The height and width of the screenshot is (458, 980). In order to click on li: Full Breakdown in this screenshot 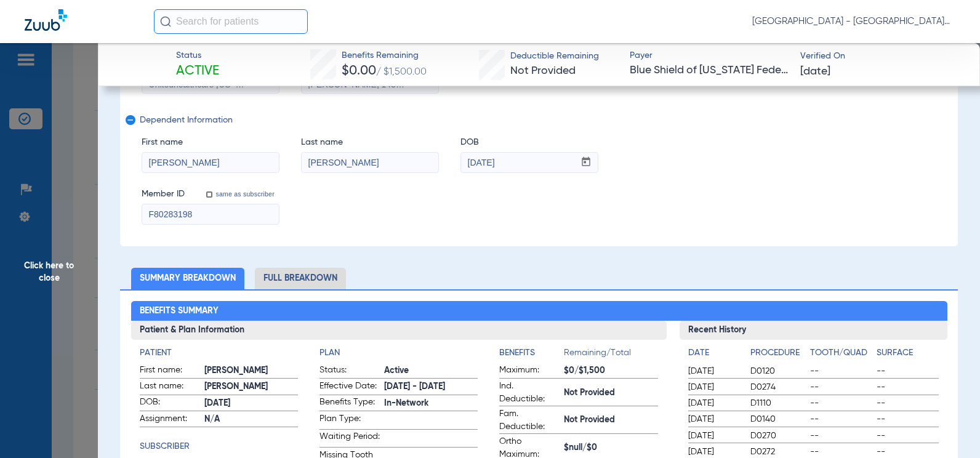, I will do `click(300, 278)`.